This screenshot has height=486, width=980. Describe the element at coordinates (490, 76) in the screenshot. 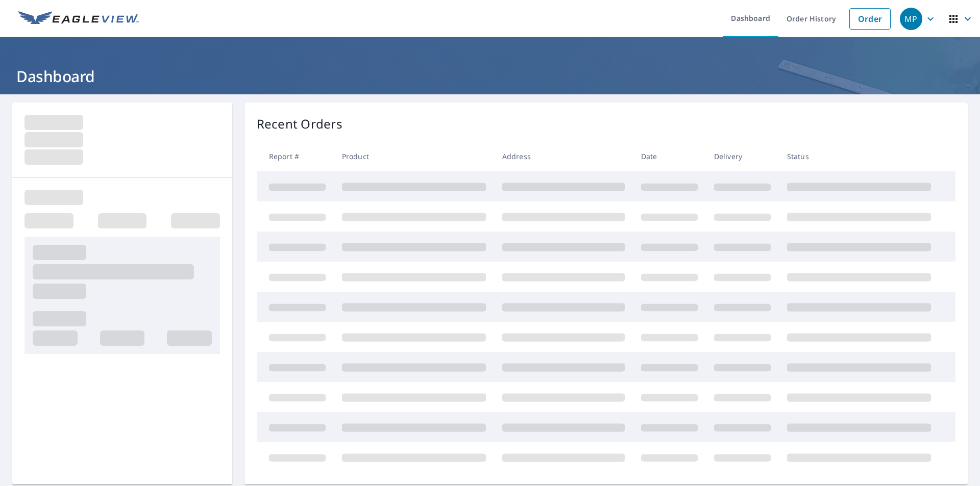

I see `h1: Dashboard` at that location.